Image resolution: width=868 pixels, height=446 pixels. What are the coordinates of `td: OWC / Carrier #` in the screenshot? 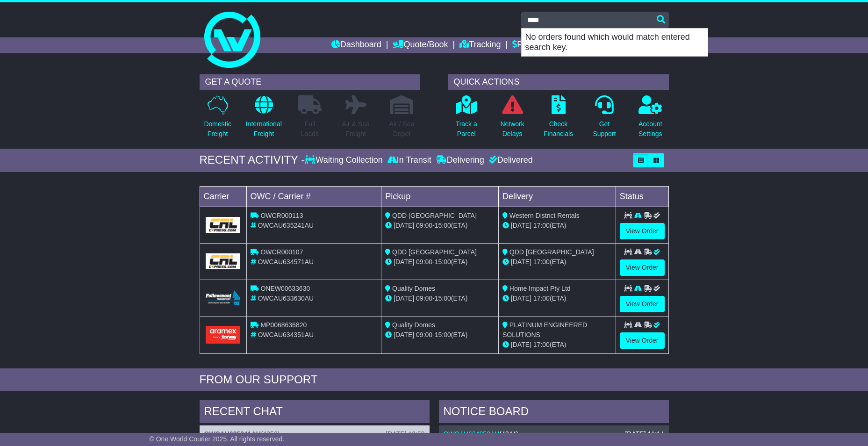 It's located at (313, 196).